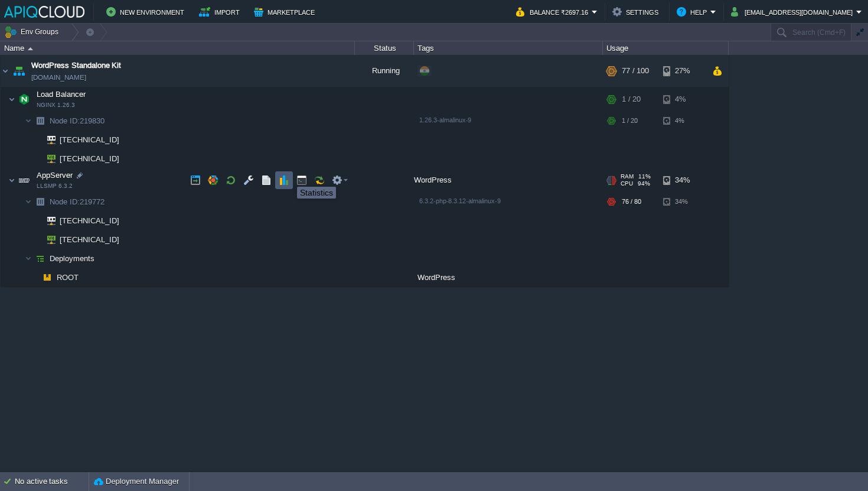 The width and height of the screenshot is (868, 491). What do you see at coordinates (644, 176) in the screenshot?
I see `span: 11%` at bounding box center [644, 176].